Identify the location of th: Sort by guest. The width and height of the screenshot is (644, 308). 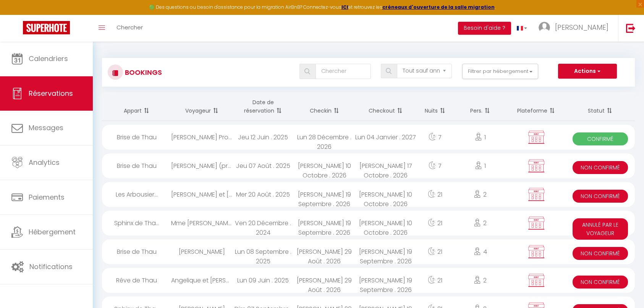
(201, 106).